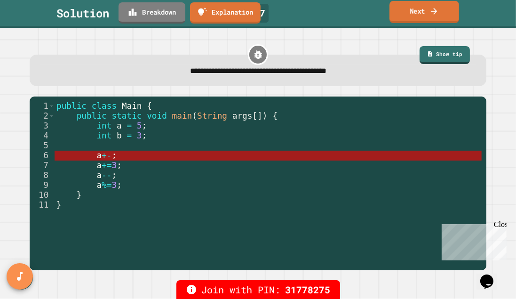 The height and width of the screenshot is (299, 516). What do you see at coordinates (34, 32) in the screenshot?
I see `div: Chat with us now!Close` at bounding box center [34, 32].